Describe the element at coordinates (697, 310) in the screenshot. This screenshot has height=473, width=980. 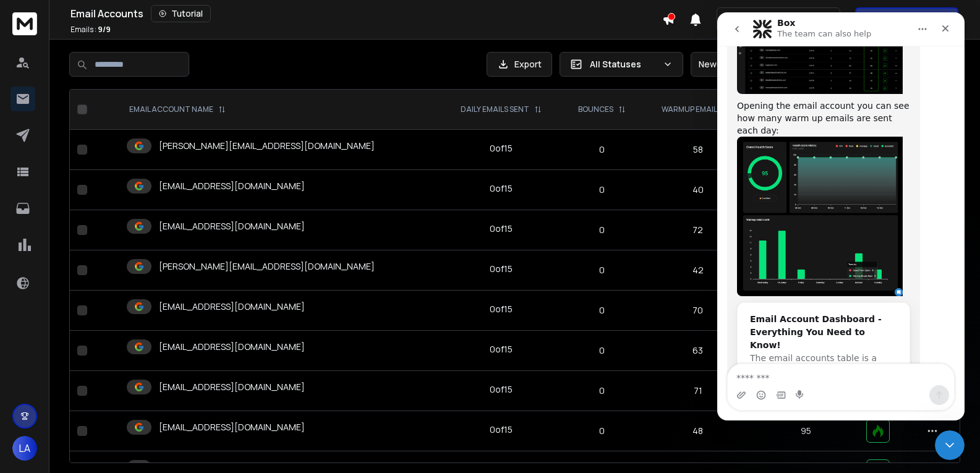
I see `td: 70` at that location.